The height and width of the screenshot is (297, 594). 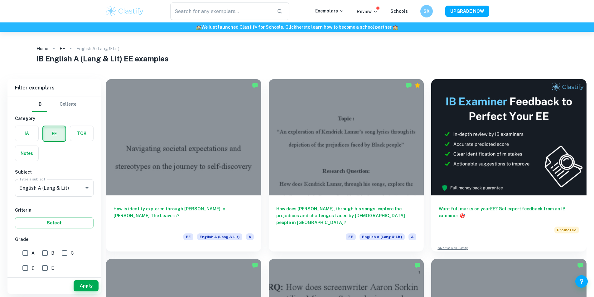 What do you see at coordinates (54, 119) in the screenshot?
I see `h6: Category` at bounding box center [54, 119].